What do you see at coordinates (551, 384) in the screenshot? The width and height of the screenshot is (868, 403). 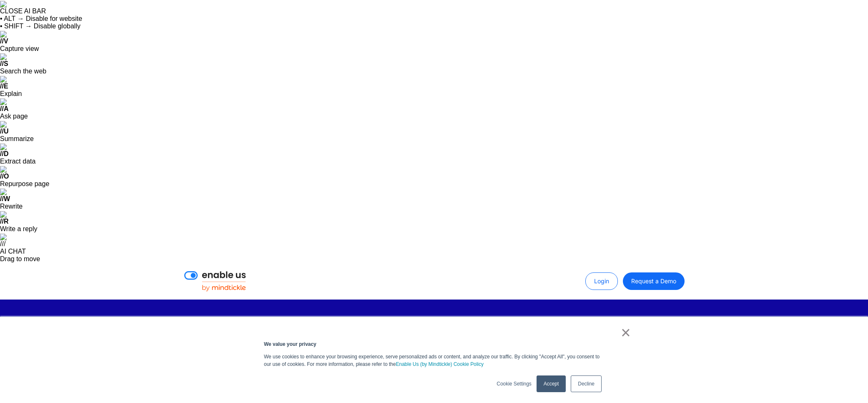 I see `a: Accept` at bounding box center [551, 384].